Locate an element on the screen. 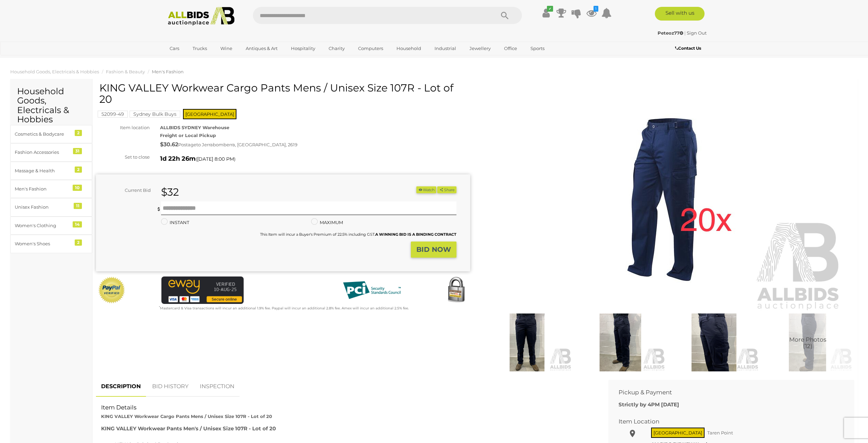  a: Computers is located at coordinates (371, 48).